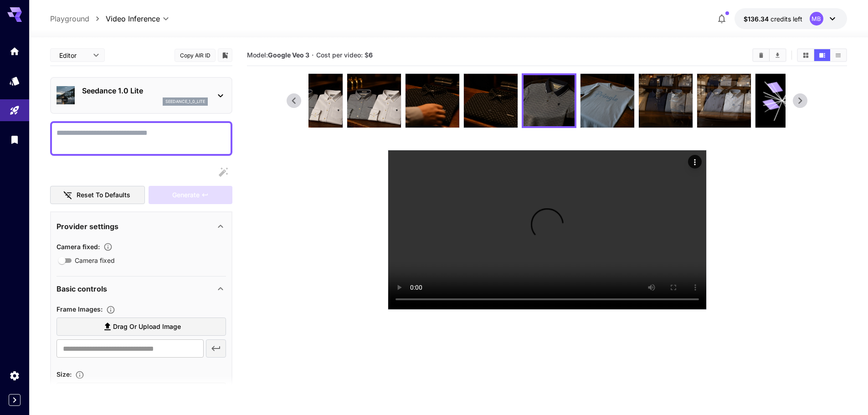  Describe the element at coordinates (777, 55) in the screenshot. I see `button: Download All` at that location.